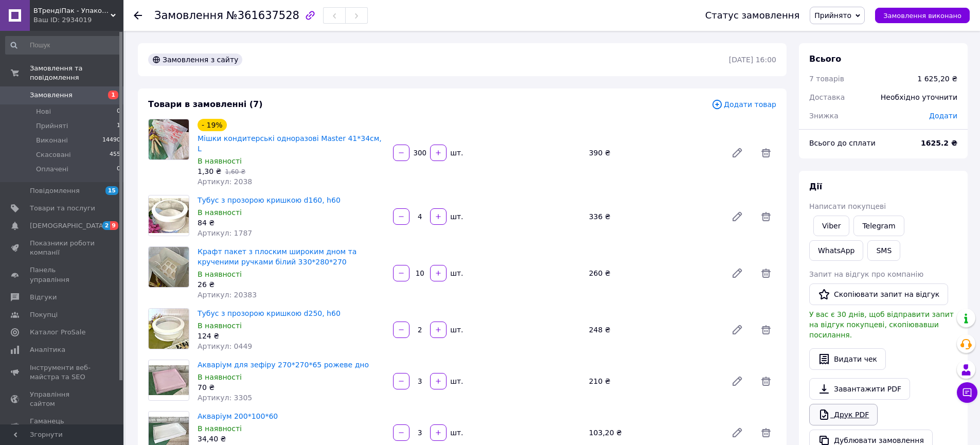 This screenshot has width=980, height=445. What do you see at coordinates (842, 143) in the screenshot?
I see `span: Всього до сплати` at bounding box center [842, 143].